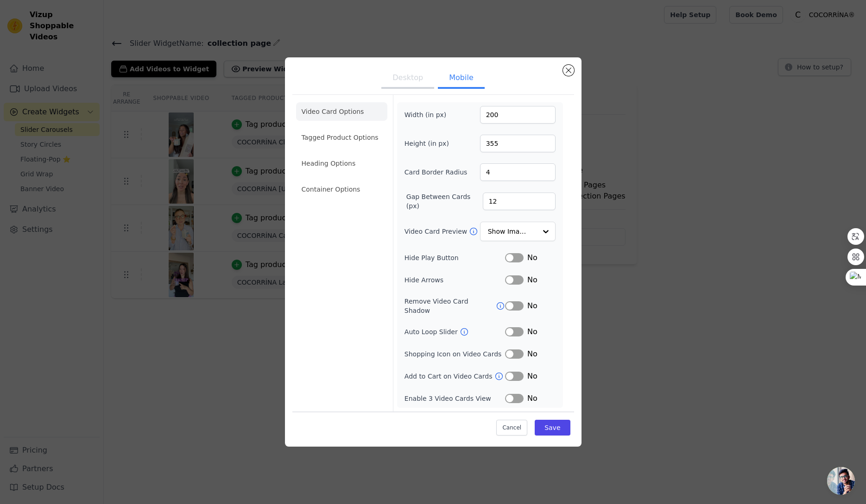 The height and width of the screenshot is (504, 866). Describe the element at coordinates (341, 111) in the screenshot. I see `li: Video Card Options` at that location.